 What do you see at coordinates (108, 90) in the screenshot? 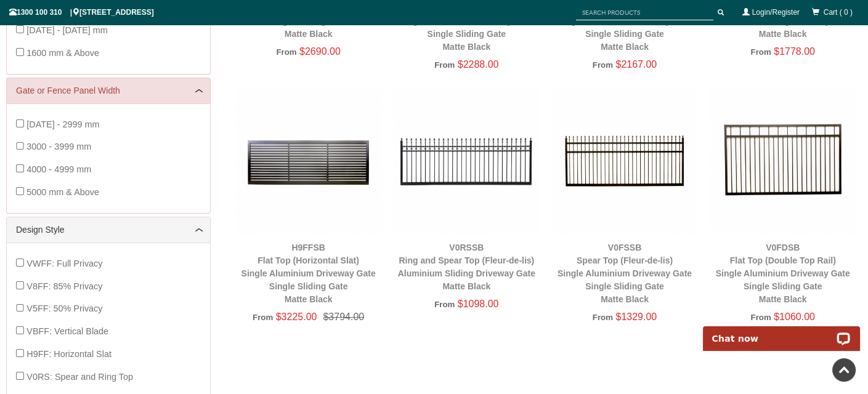
I see `a: Gate or Fence Panel Width` at bounding box center [108, 90].